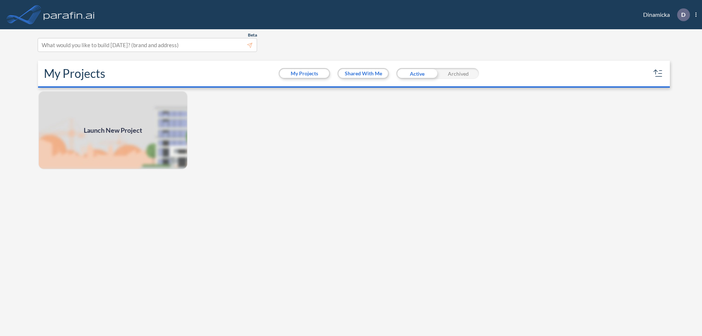 The image size is (702, 336). I want to click on div: Archived, so click(458, 73).